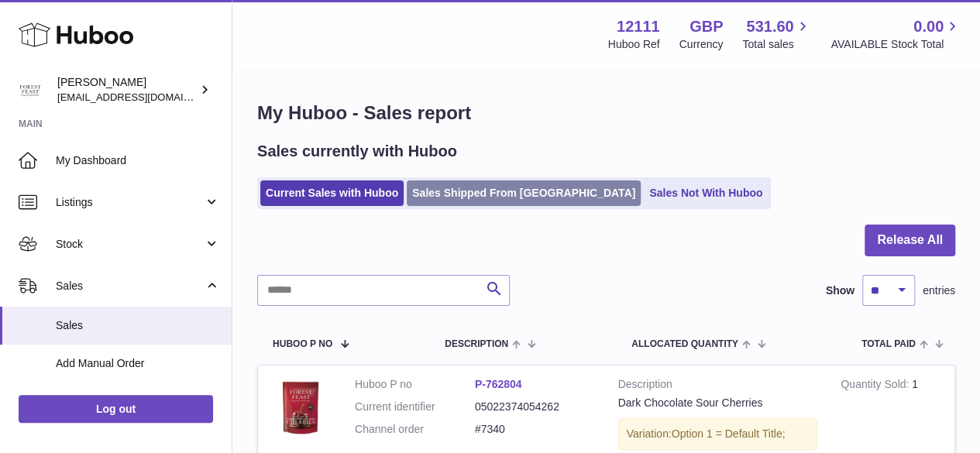  I want to click on div: Huboo Ref, so click(634, 44).